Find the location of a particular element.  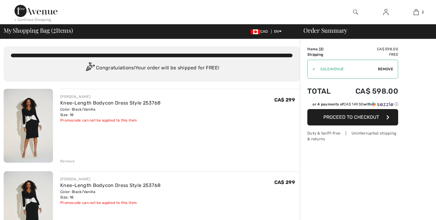

a: 2 is located at coordinates (416, 12).